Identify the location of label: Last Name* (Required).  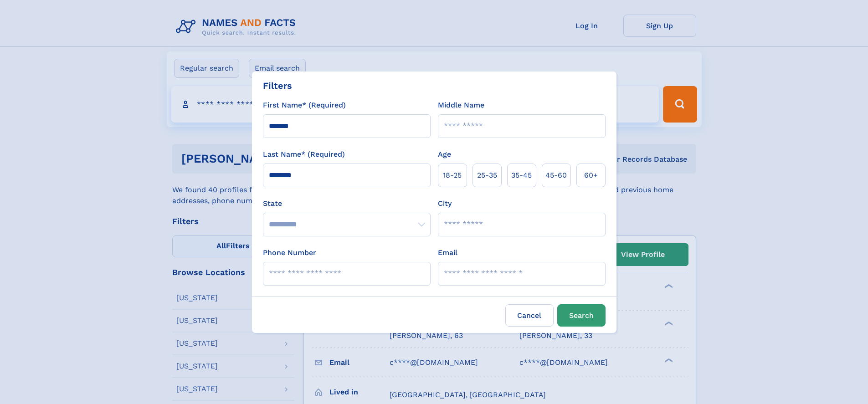
(304, 154).